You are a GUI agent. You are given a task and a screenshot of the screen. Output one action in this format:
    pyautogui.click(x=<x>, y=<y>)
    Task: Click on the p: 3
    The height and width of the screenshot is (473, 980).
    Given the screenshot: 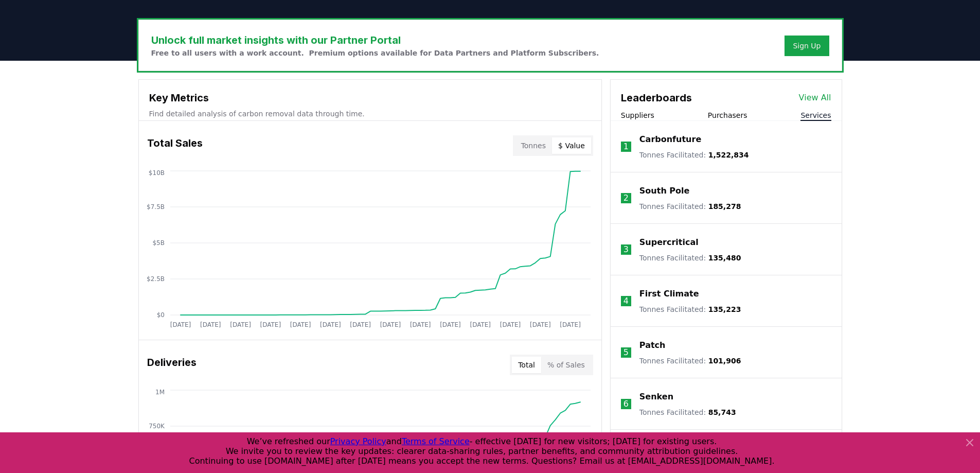 What is the action you would take?
    pyautogui.click(x=626, y=249)
    